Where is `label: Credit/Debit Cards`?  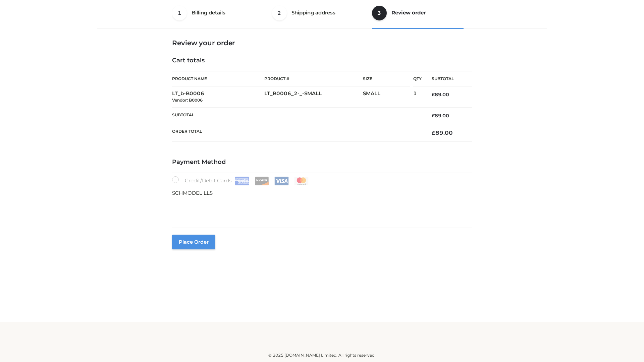 label: Credit/Debit Cards is located at coordinates (241, 181).